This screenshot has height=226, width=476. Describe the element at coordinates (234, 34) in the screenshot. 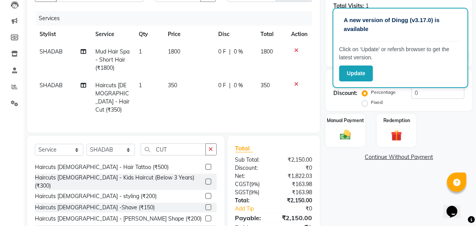

I see `th: Disc` at that location.